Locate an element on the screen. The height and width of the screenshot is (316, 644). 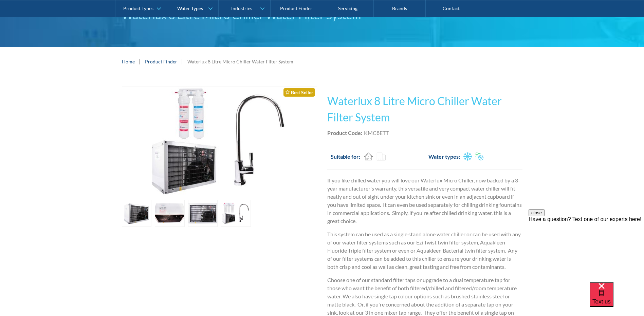
h1: Waterlux 8 Litre Micro Chiller Water Filter System is located at coordinates (425, 109).